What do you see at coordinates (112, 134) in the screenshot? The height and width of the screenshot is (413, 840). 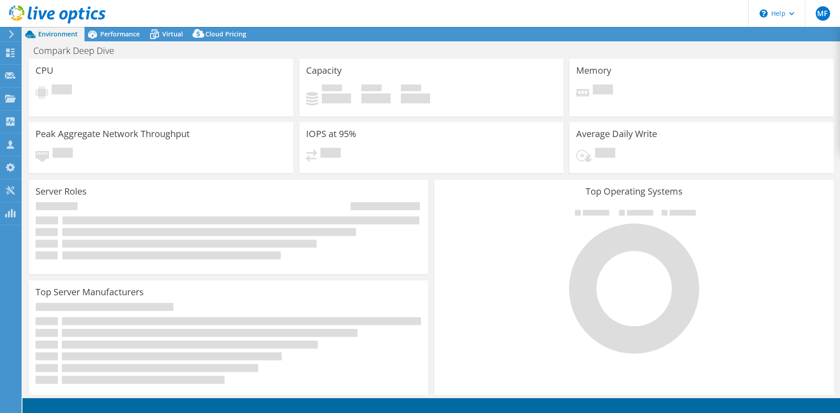 I see `h3: Peak Aggregate Network Throughput` at bounding box center [112, 134].